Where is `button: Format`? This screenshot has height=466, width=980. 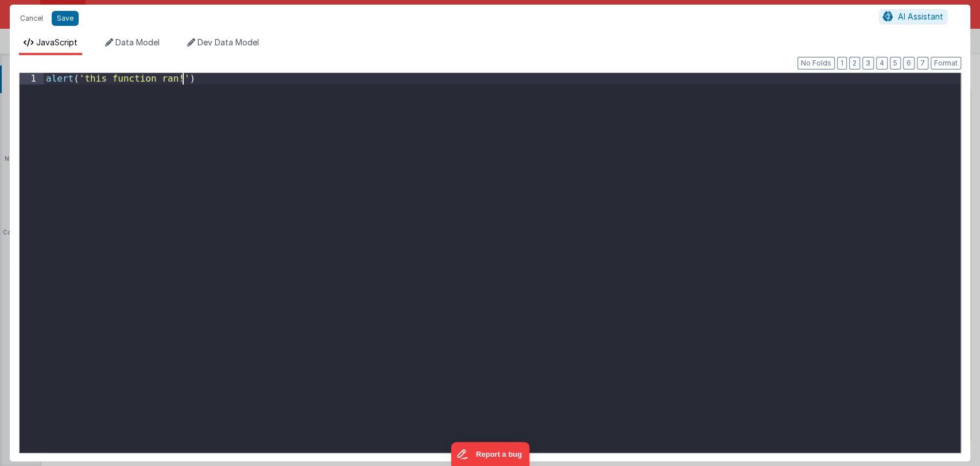 button: Format is located at coordinates (946, 63).